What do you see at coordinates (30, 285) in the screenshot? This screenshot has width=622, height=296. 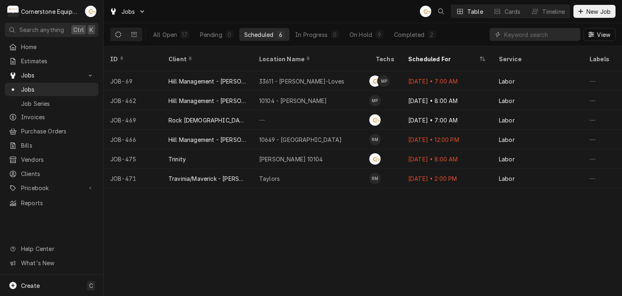 I see `span: Create` at bounding box center [30, 285].